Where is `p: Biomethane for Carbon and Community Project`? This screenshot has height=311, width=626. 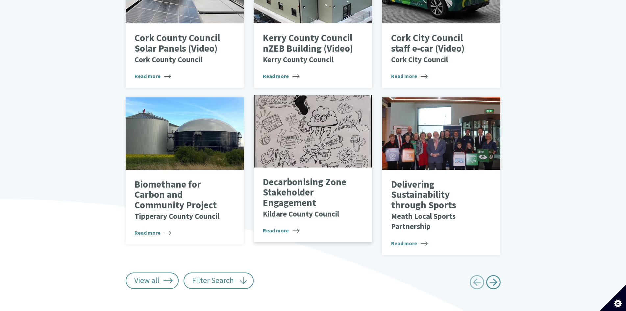
p: Biomethane for Carbon and Community Project is located at coordinates (180, 200).